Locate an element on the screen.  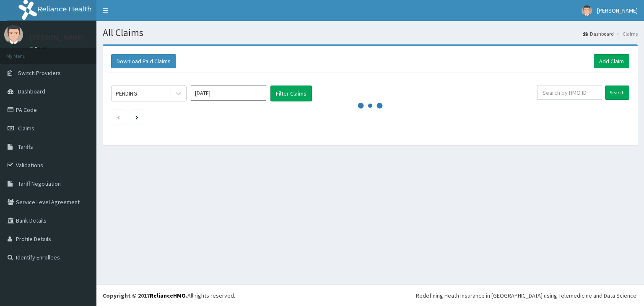
input: Search is located at coordinates (617, 93).